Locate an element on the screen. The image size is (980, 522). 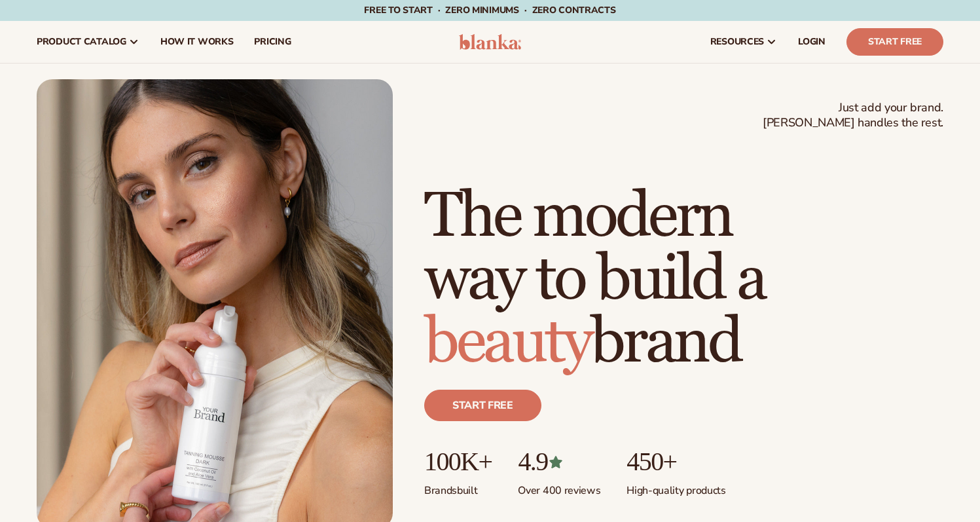
p: Brands built is located at coordinates (458, 486).